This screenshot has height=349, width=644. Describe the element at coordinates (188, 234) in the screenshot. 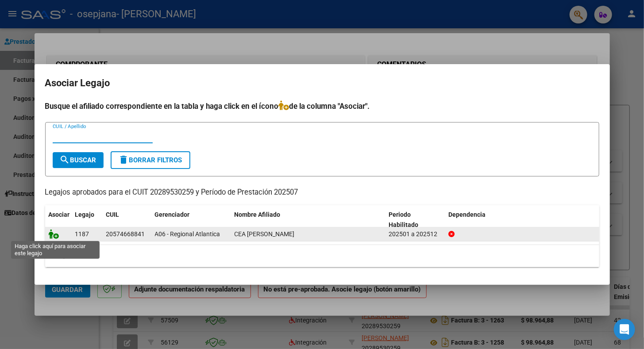

I see `span: A06 - Regional Atlantica` at that location.